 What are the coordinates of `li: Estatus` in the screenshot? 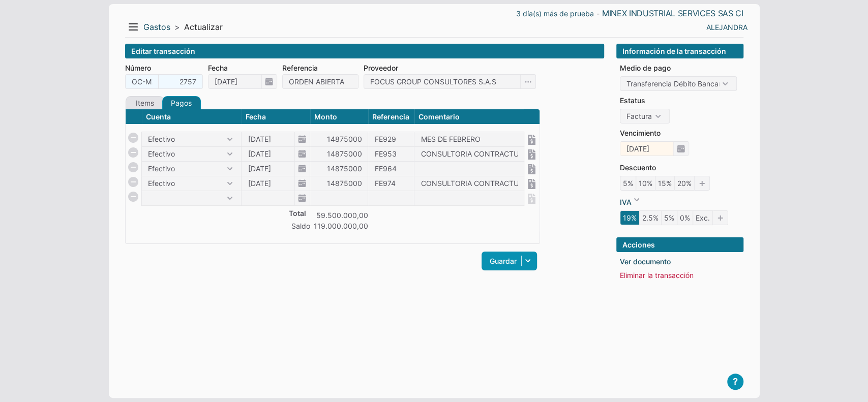 It's located at (682, 100).